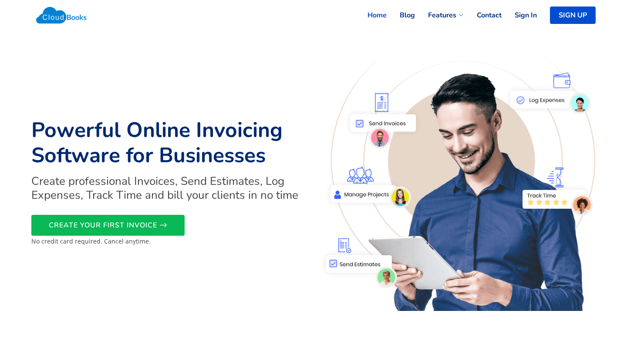 This screenshot has height=364, width=627. What do you see at coordinates (108, 225) in the screenshot?
I see `a: CREATE YOUR FIRST INVOICE` at bounding box center [108, 225].